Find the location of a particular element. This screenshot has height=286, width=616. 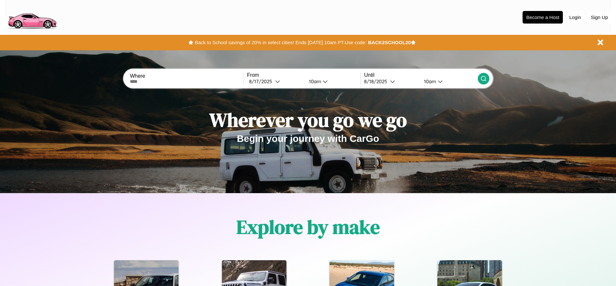

label: Where is located at coordinates (186, 76).